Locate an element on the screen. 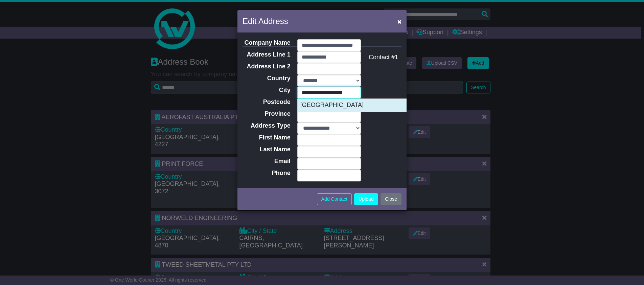 This screenshot has width=644, height=285. span: Contact #1 is located at coordinates (383, 57).